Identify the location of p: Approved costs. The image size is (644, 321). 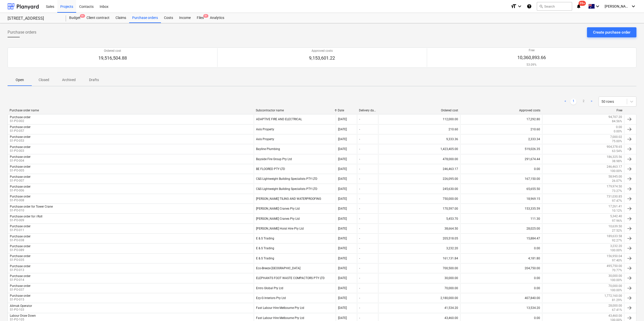
(322, 51).